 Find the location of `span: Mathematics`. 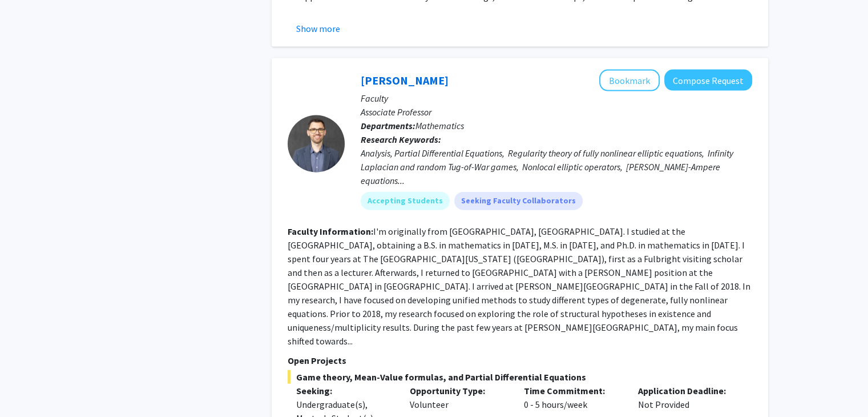

span: Mathematics is located at coordinates (439, 126).